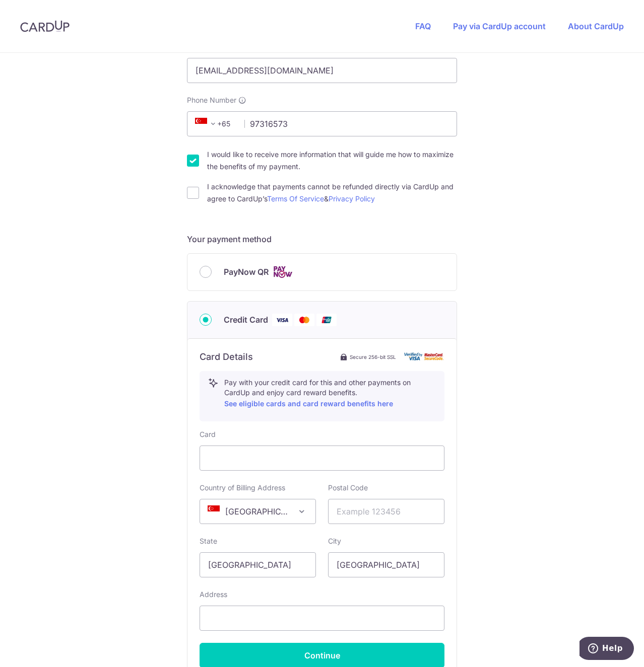  What do you see at coordinates (309, 403) in the screenshot?
I see `a: See eligible cards and card reward benefits here` at bounding box center [309, 403].